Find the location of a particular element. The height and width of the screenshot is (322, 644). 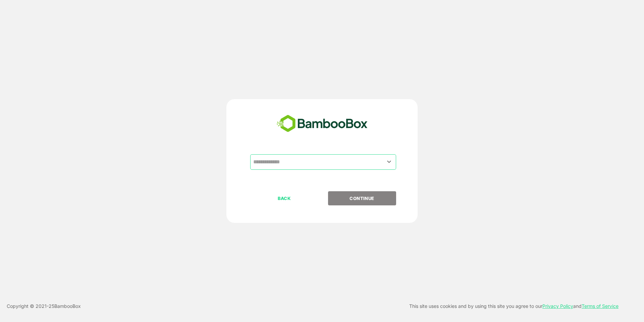

button: CONTINUE is located at coordinates (362, 198).